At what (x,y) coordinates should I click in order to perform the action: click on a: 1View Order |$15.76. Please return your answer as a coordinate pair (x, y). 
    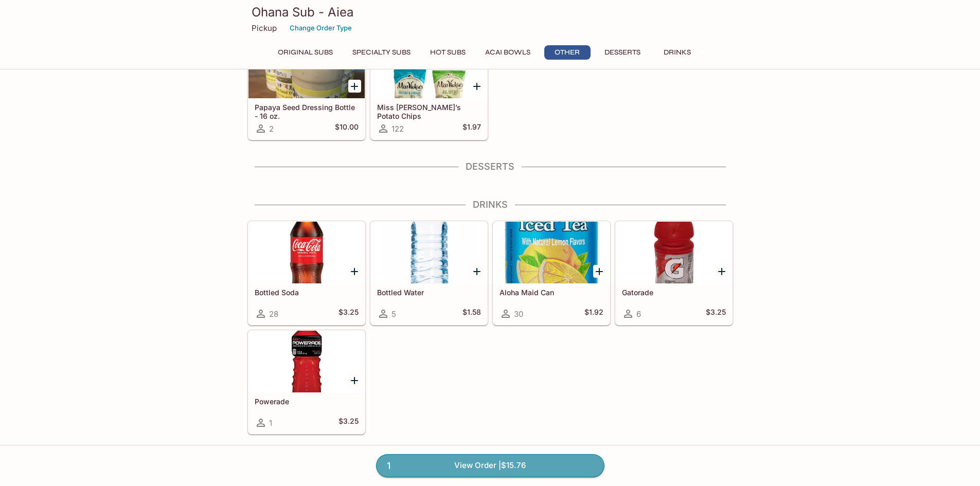
    Looking at the image, I should click on (490, 465).